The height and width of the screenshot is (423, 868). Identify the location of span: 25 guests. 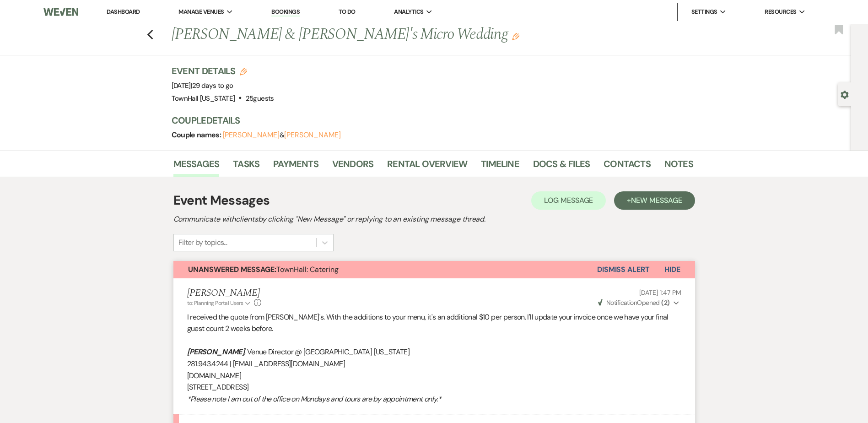
(260, 99).